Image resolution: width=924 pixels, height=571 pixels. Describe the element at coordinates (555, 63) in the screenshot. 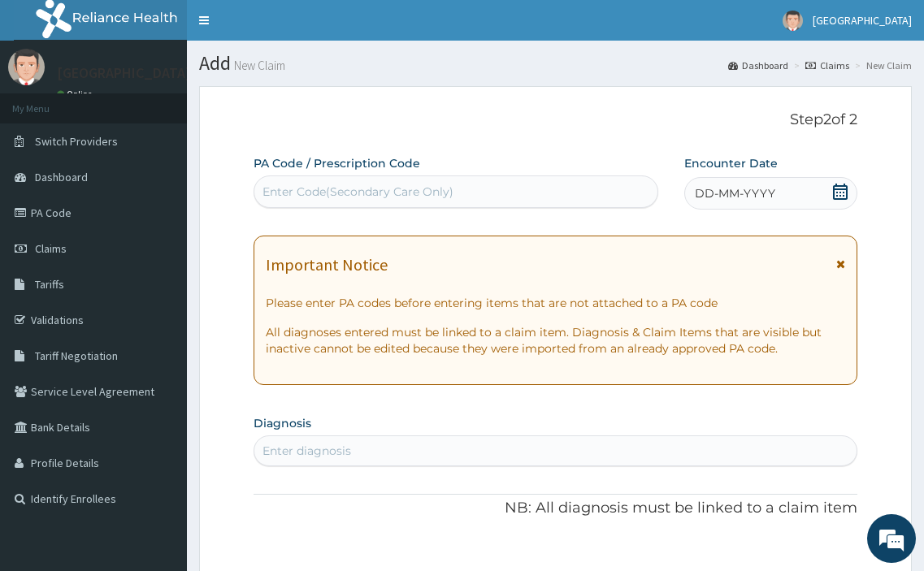

I see `h1: Add` at that location.